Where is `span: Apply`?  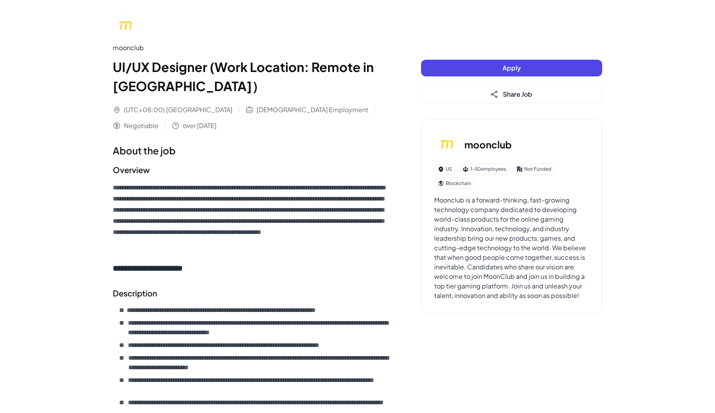 span: Apply is located at coordinates (512, 68).